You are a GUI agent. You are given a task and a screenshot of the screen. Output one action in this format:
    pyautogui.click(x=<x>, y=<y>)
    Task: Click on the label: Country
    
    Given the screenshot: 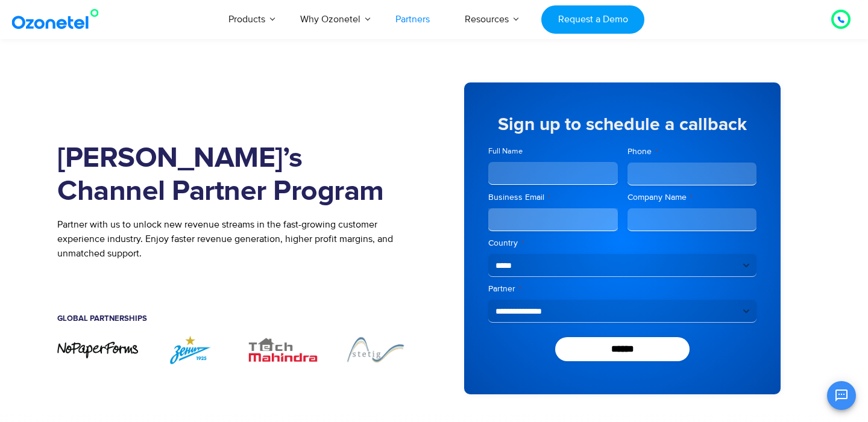 What is the action you would take?
    pyautogui.click(x=622, y=244)
    